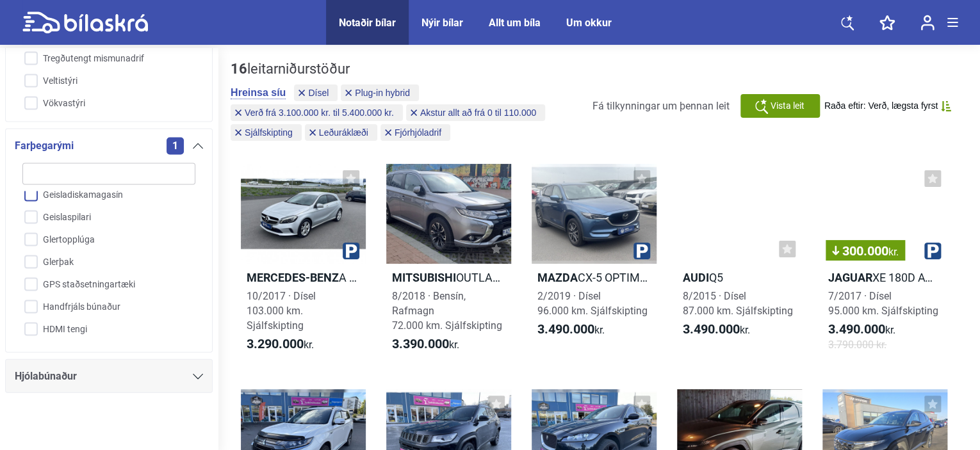 The width and height of the screenshot is (980, 450). Describe the element at coordinates (239, 69) in the screenshot. I see `b: 16` at that location.